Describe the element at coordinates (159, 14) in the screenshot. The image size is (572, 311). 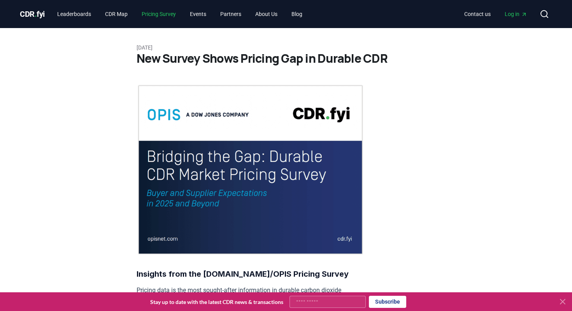
I see `a: Pricing Survey` at that location.